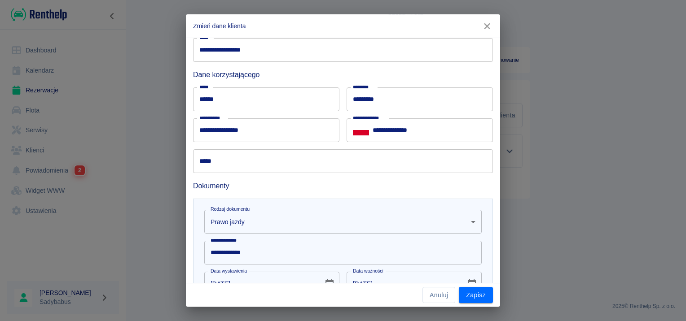 This screenshot has width=686, height=321. I want to click on button: Choose date, selected date is 26 lis 2030, so click(472, 284).